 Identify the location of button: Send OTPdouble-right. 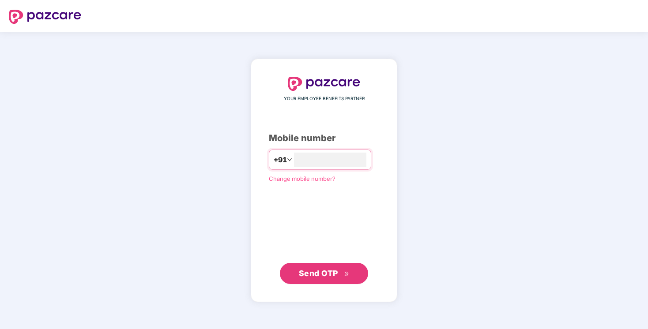
(324, 274).